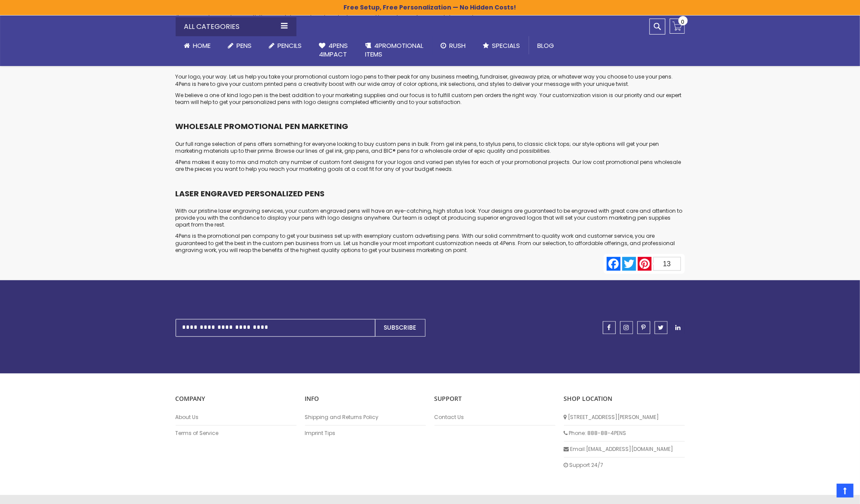 The image size is (860, 504). I want to click on a: twitter, so click(661, 327).